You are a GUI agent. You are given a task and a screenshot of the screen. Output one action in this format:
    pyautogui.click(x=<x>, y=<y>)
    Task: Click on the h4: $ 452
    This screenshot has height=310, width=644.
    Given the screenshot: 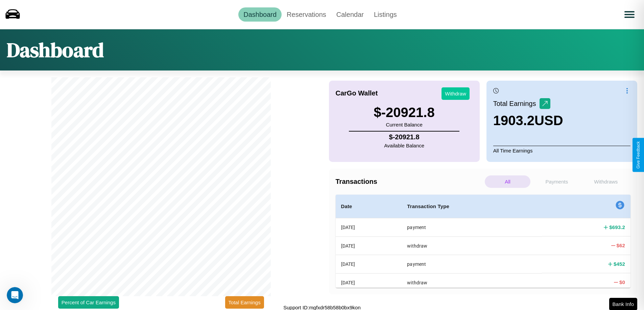 What is the action you would take?
    pyautogui.click(x=619, y=264)
    